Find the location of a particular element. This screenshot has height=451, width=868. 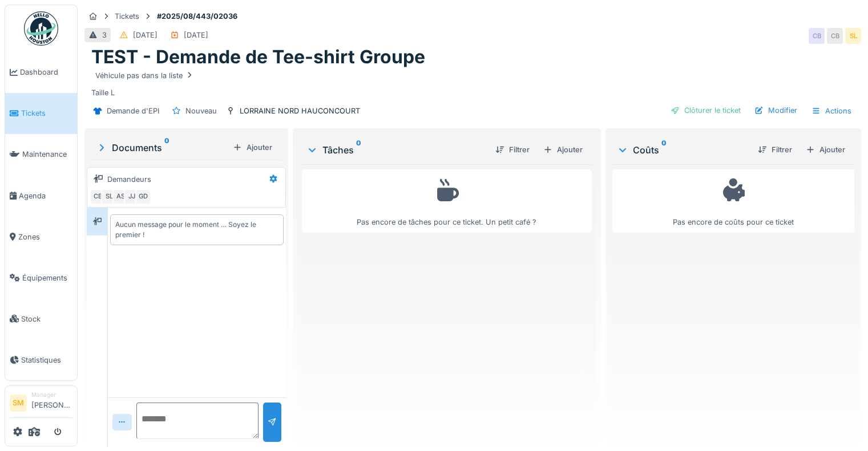

a: Dashboard is located at coordinates (41, 73).